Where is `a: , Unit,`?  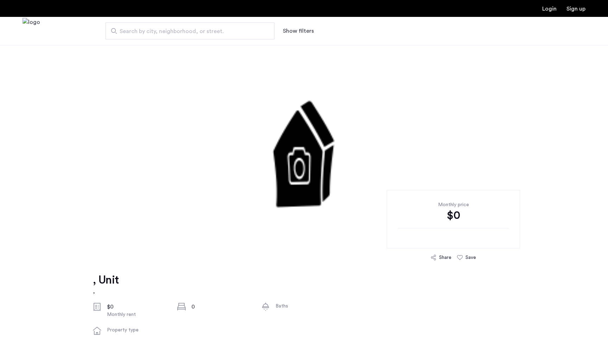
a: , Unit, is located at coordinates (105, 284).